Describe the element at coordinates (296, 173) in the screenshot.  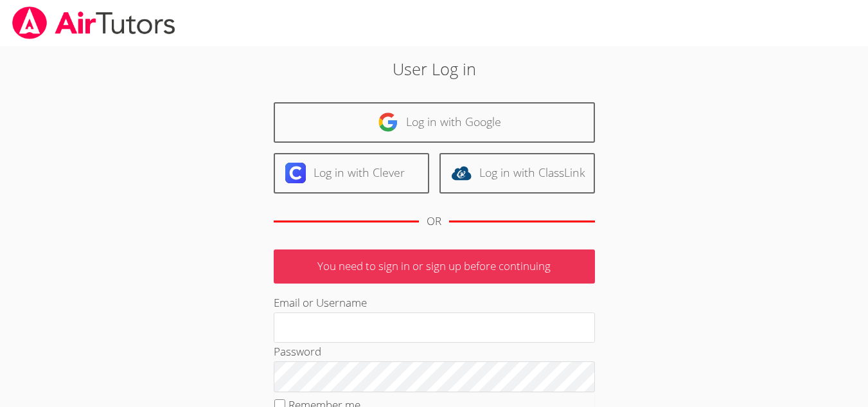
I see `img: clever-logo-6eab21bc6e7a338710f1a6ff85c0baf02591cd810cc4098c63d3a4b26e2feb20.svg` at that location.